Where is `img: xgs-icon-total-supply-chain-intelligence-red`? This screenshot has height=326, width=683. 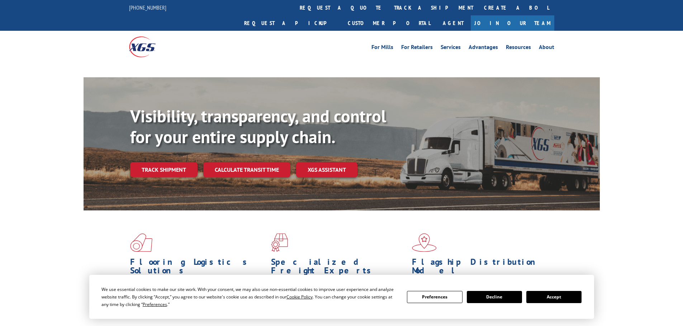
img: xgs-icon-total-supply-chain-intelligence-red is located at coordinates (141, 243).